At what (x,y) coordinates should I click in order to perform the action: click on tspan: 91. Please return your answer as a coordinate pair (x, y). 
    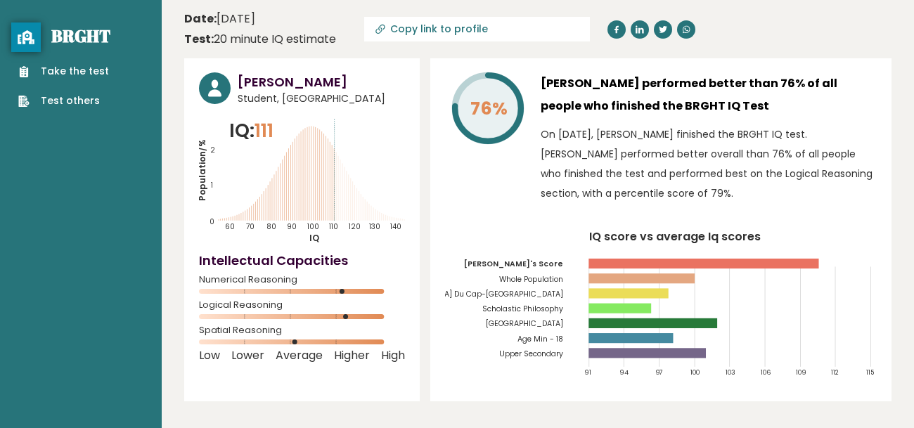
    Looking at the image, I should click on (589, 373).